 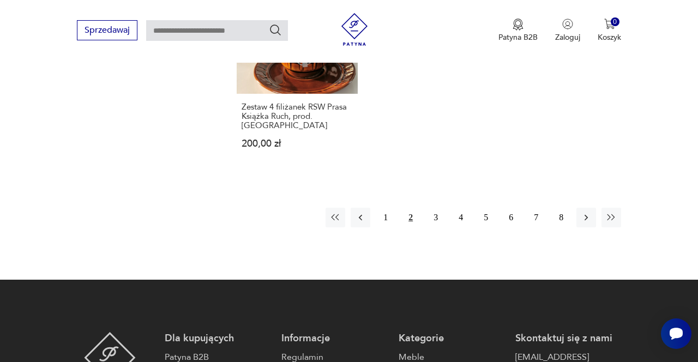 What do you see at coordinates (518, 31) in the screenshot?
I see `button: Patyna B2B` at bounding box center [518, 31].